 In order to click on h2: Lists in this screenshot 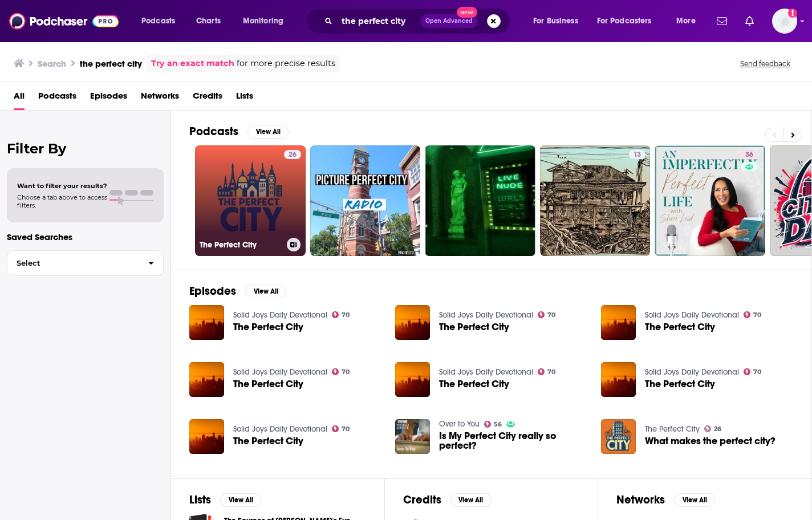, I will do `click(200, 500)`.